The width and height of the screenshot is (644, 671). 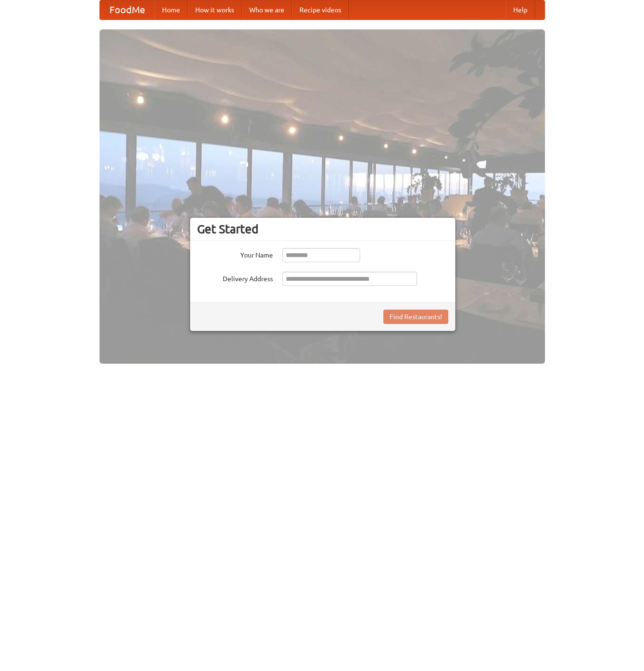 What do you see at coordinates (215, 10) in the screenshot?
I see `a: How it works` at bounding box center [215, 10].